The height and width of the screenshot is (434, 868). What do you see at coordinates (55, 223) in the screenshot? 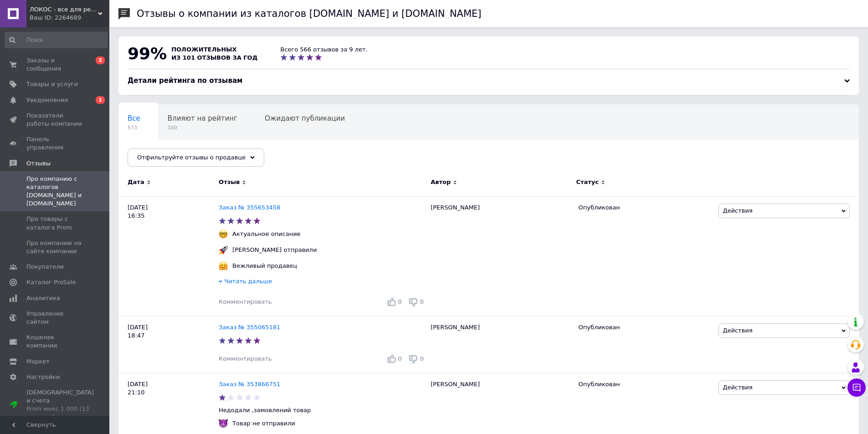
I see `span: Про товары с каталога Prom` at bounding box center [55, 223].